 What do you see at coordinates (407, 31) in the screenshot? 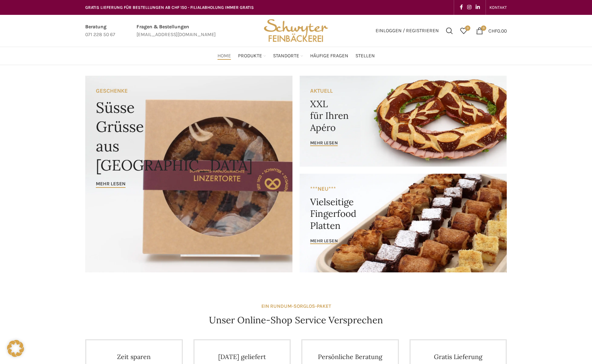
I see `span: Einloggen / Registrieren` at bounding box center [407, 31].